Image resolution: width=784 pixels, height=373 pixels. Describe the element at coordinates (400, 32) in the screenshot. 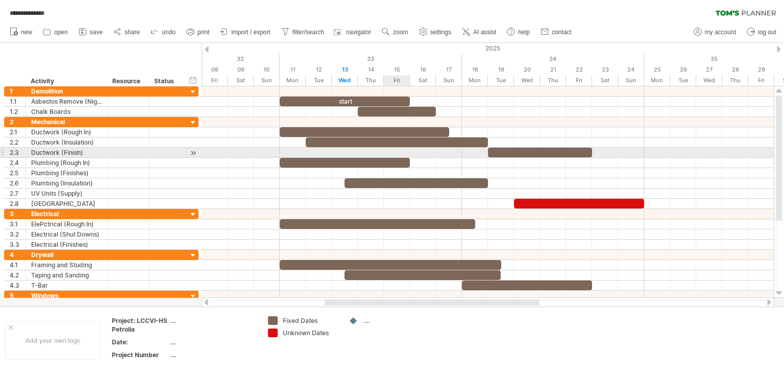

I see `span: zoom` at that location.